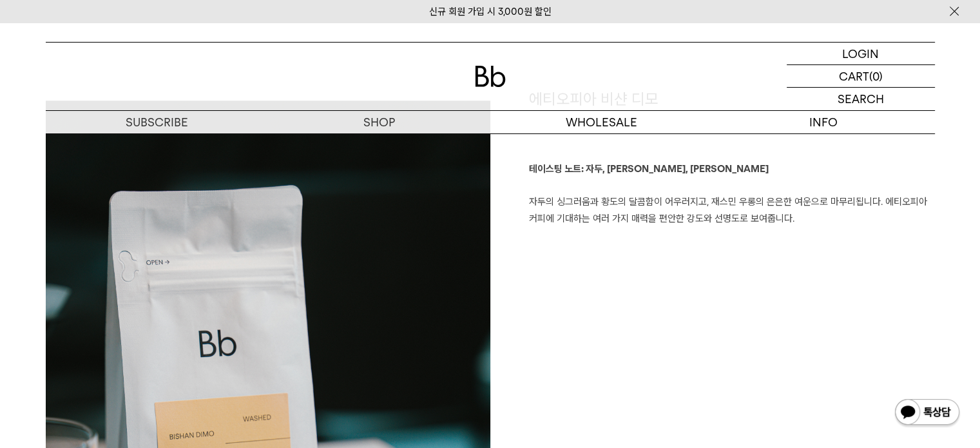 This screenshot has height=448, width=980. I want to click on img: 로고, so click(490, 76).